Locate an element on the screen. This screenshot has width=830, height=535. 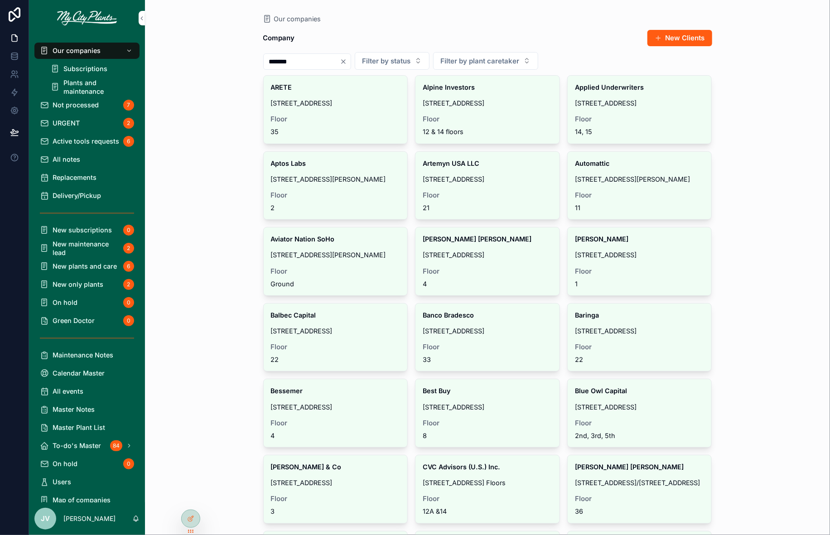
span: On hold is located at coordinates (65, 463).